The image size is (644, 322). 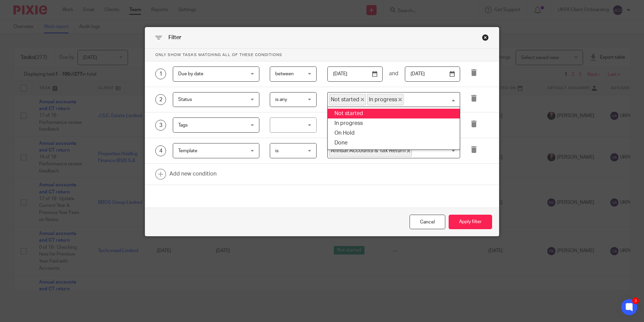 What do you see at coordinates (160, 74) in the screenshot?
I see `div: 1` at bounding box center [160, 74].